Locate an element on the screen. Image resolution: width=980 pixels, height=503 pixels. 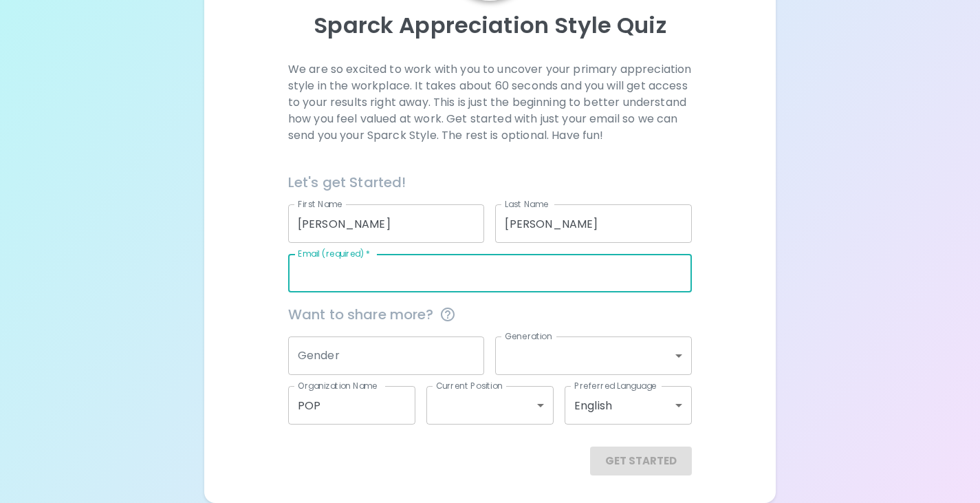
h6: Let's get Started! is located at coordinates (489, 183).